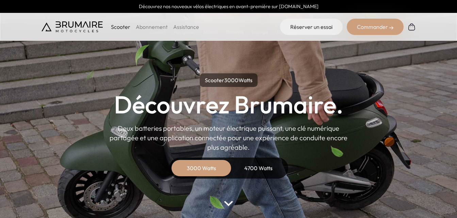 The image size is (457, 218). What do you see at coordinates (311, 27) in the screenshot?
I see `a: Réserver un essai` at bounding box center [311, 27].